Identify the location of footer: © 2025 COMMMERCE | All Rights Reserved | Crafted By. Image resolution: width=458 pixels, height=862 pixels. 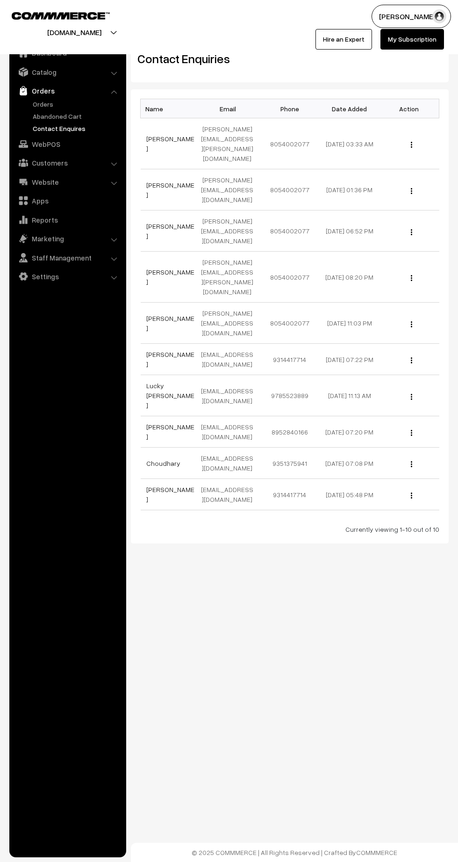
(295, 852).